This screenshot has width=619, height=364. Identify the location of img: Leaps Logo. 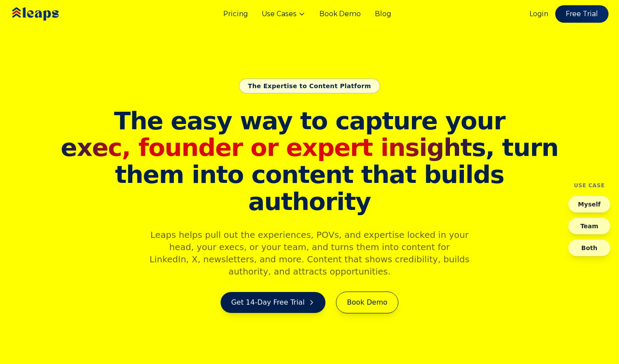
(48, 14).